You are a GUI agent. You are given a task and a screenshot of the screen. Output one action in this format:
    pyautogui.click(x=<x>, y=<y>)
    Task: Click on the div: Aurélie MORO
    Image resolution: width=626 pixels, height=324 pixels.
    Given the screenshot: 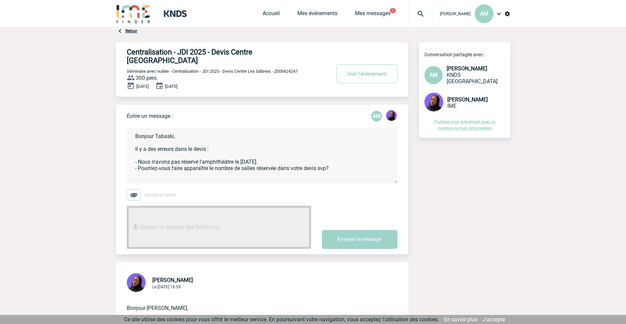 What is the action you would take?
    pyautogui.click(x=376, y=116)
    